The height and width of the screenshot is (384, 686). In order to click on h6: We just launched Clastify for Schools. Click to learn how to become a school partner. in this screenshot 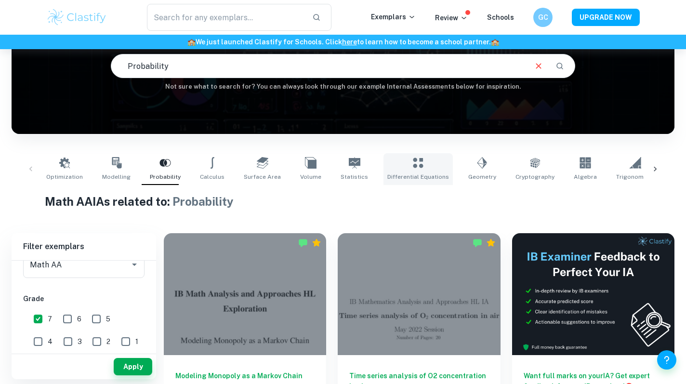, I will do `click(343, 42)`.